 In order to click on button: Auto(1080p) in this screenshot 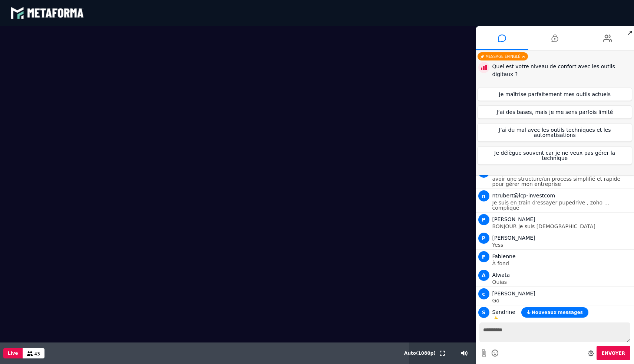, I will do `click(420, 353)`.